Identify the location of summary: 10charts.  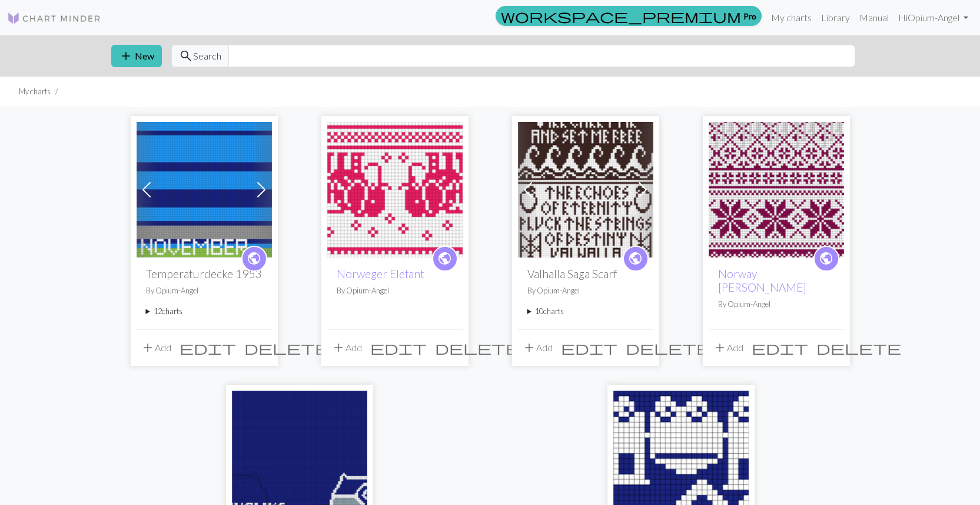
(585, 311).